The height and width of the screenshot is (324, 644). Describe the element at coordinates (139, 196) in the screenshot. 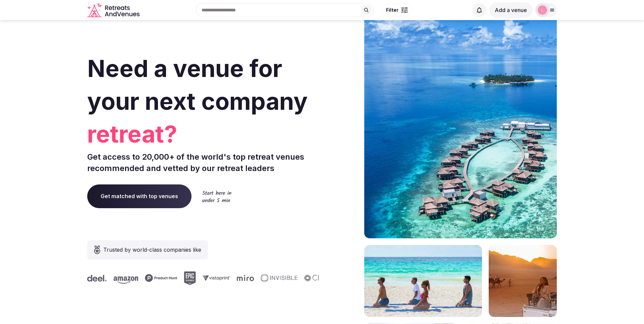

I see `span: Get matched with top venues` at that location.